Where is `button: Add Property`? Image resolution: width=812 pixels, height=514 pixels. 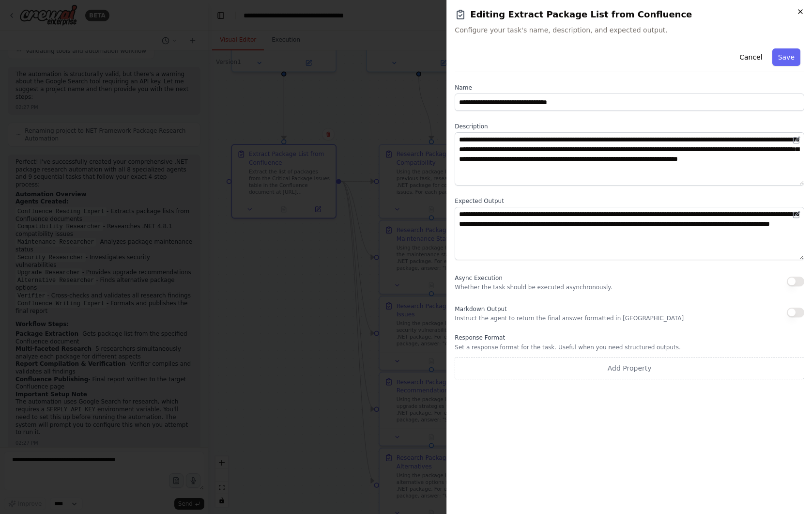 button: Add Property is located at coordinates (629, 368).